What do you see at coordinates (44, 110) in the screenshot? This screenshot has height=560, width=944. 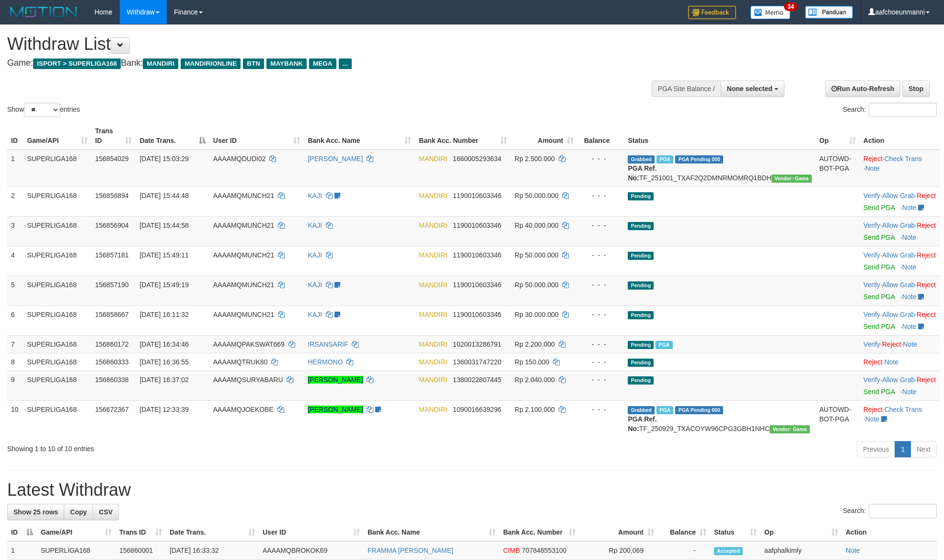 I see `label: Show entries` at bounding box center [44, 110].